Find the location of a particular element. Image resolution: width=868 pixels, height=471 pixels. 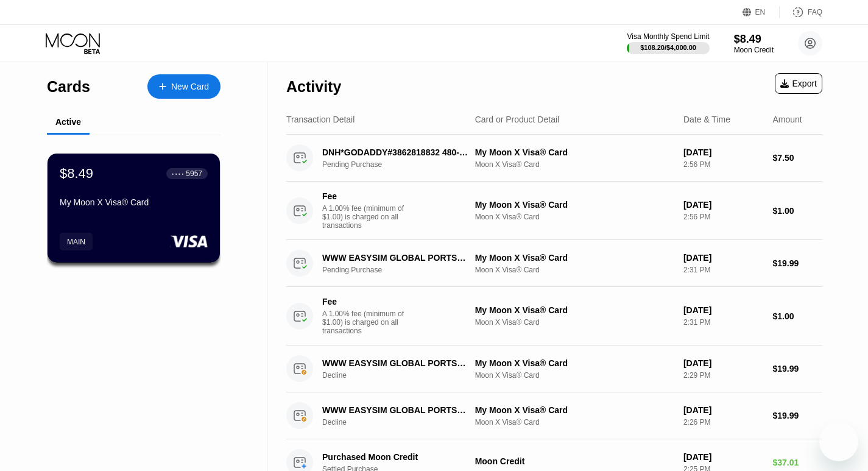

div: $108.20 / $4,000.00 is located at coordinates (669, 48).